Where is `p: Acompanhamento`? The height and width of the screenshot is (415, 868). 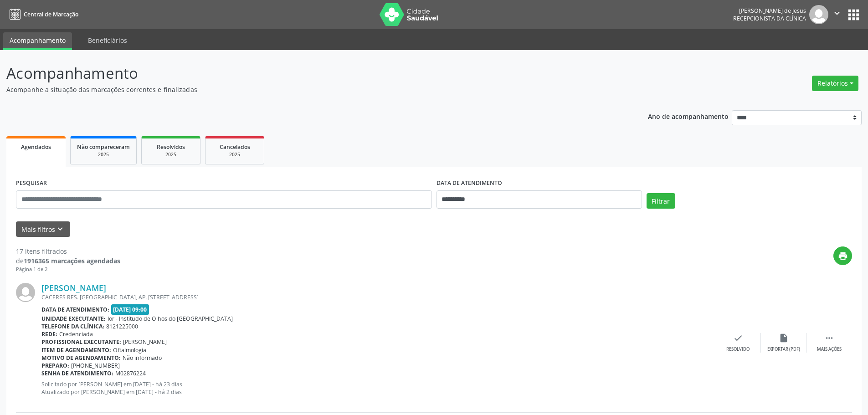 p: Acompanhamento is located at coordinates (306, 73).